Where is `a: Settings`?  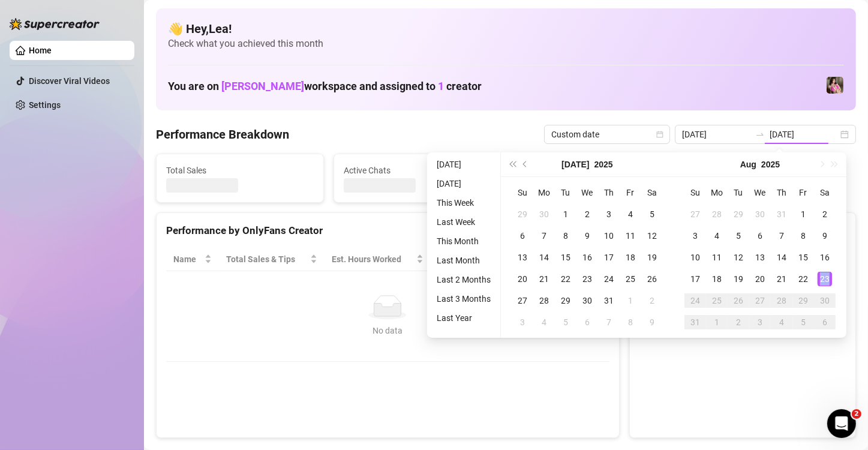
a: Settings is located at coordinates (45, 105).